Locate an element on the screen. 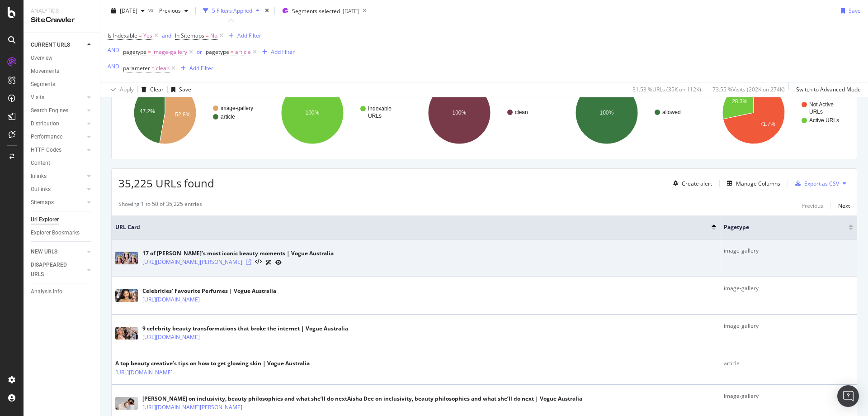 This screenshot has width=868, height=416. a: Visits is located at coordinates (57, 97).